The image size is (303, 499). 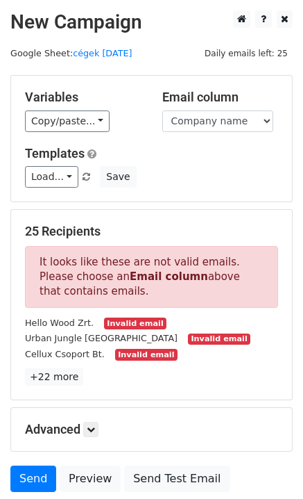 I want to click on a: Send, so click(x=33, y=478).